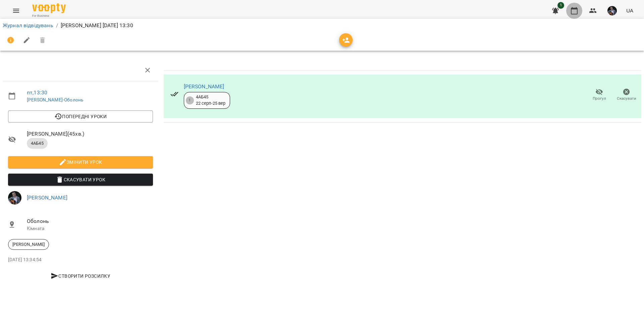 This screenshot has height=320, width=644. Describe the element at coordinates (90, 228) in the screenshot. I see `p: Кімната` at that location.